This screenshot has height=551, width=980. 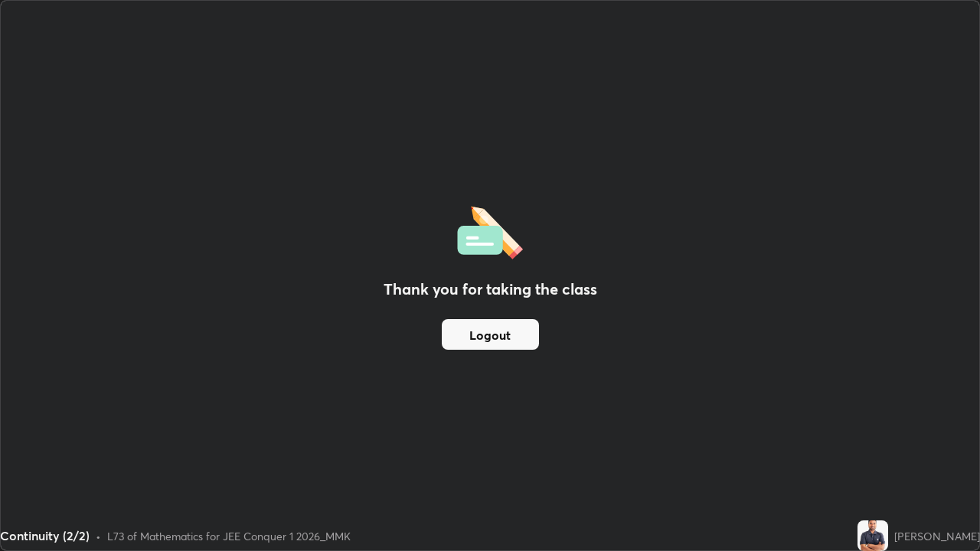 What do you see at coordinates (490, 290) in the screenshot?
I see `h2: Thank you for taking the class` at bounding box center [490, 290].